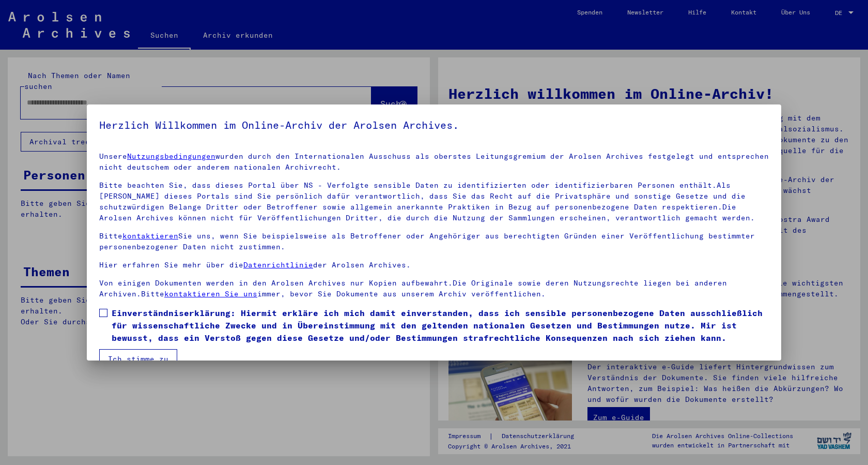 Image resolution: width=868 pixels, height=465 pixels. What do you see at coordinates (278, 264) in the screenshot?
I see `a: Datenrichtlinie` at bounding box center [278, 264].